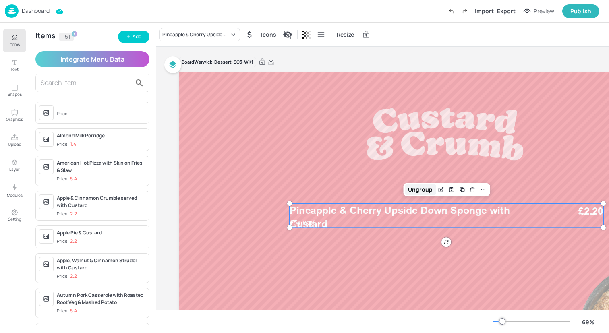 This screenshot has height=333, width=609. What do you see at coordinates (15, 191) in the screenshot?
I see `button: Modules` at bounding box center [15, 191].